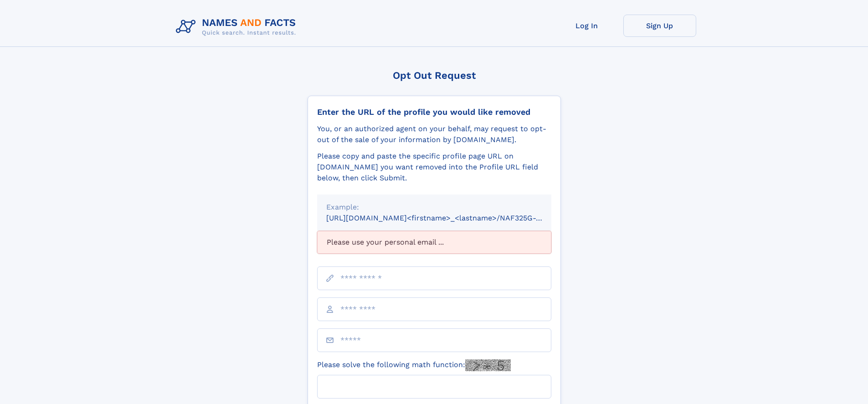 This screenshot has height=404, width=868. What do you see at coordinates (660, 25) in the screenshot?
I see `a: Sign Up` at bounding box center [660, 25].